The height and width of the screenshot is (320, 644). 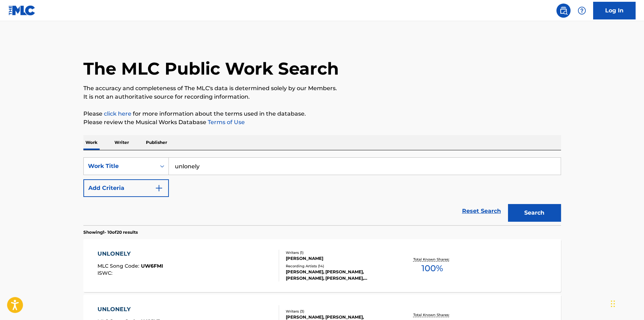 What do you see at coordinates (322, 191) in the screenshot?
I see `form: Search Form` at bounding box center [322, 191].